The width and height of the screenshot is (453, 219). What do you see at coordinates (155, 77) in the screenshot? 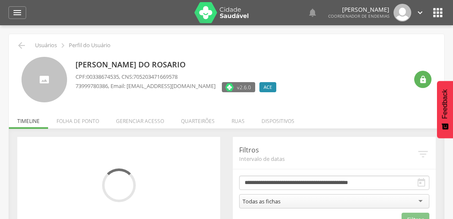
I see `span: 705203471669578` at bounding box center [155, 77].